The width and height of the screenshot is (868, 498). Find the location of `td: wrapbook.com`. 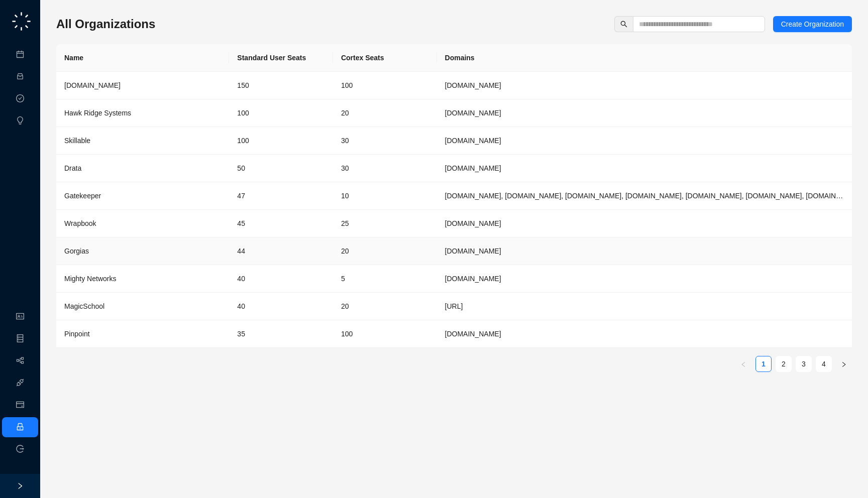

td: wrapbook.com is located at coordinates (645, 224).